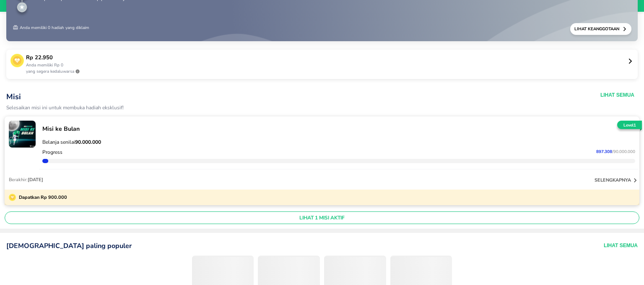  I want to click on p: Rp 22.950, so click(326, 58).